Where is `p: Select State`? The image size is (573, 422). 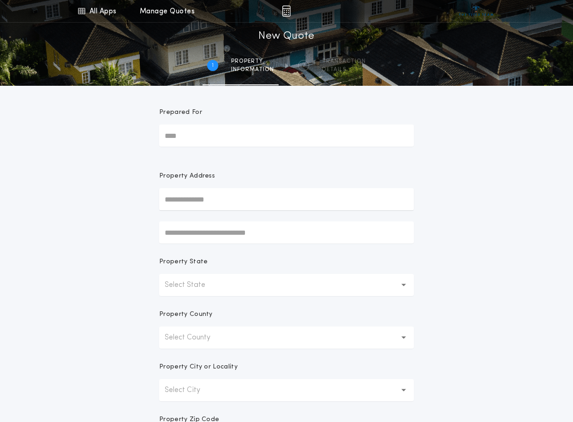
p: Select State is located at coordinates (193, 285).